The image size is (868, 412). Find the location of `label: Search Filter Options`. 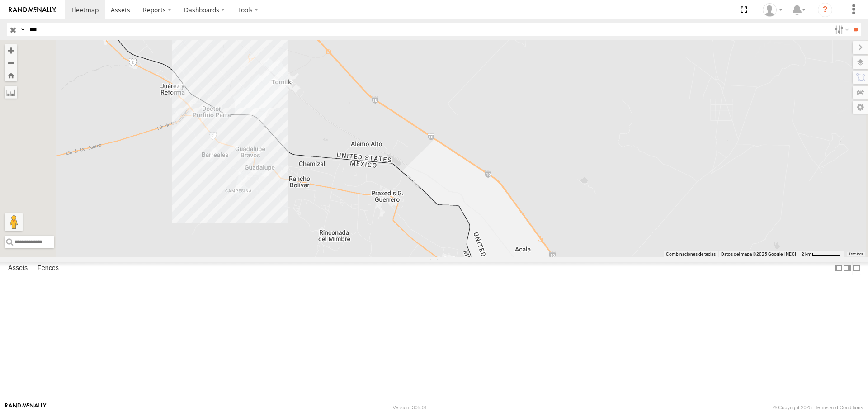

label: Search Filter Options is located at coordinates (840, 29).